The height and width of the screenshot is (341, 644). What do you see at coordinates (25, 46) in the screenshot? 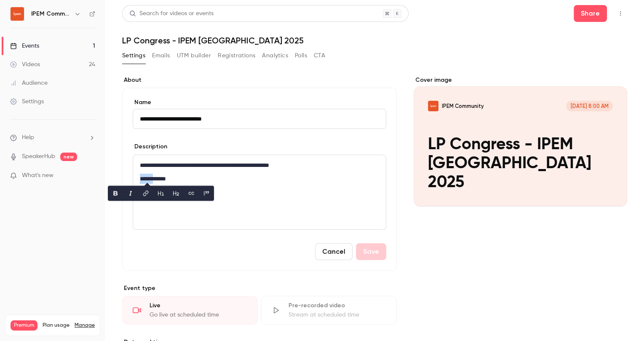
I see `div: Events` at bounding box center [25, 46].